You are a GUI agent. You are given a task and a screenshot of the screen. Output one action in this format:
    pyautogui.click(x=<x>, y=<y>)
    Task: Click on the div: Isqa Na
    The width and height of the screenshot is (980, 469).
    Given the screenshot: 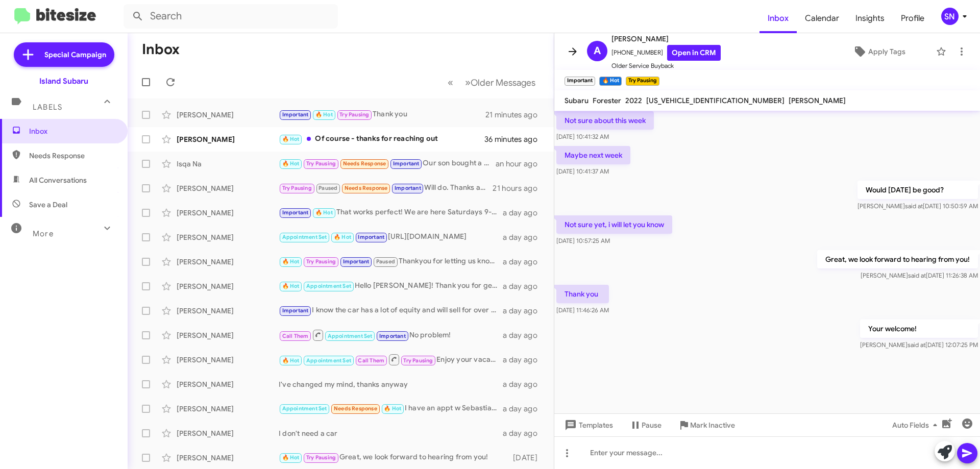 What is the action you would take?
    pyautogui.click(x=228, y=164)
    